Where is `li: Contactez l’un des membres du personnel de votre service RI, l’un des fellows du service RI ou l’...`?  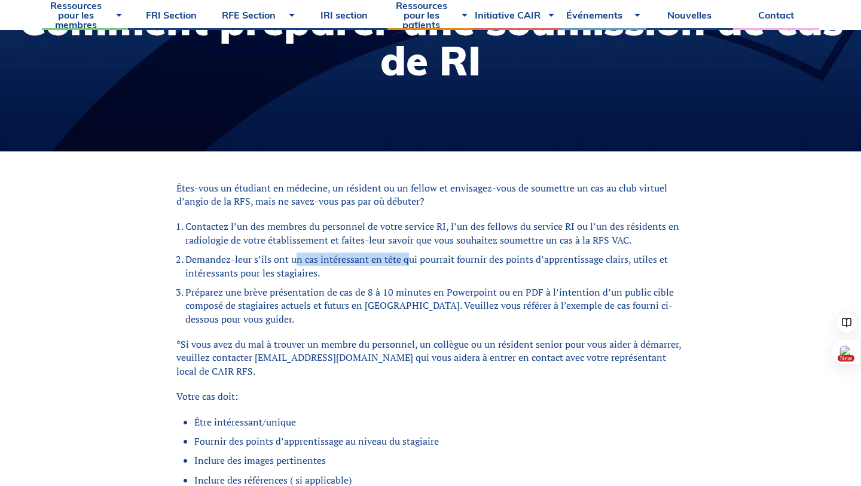
li: Contactez l’un des membres du personnel de votre service RI, l’un des fellows du service RI ou l’... is located at coordinates (435, 233).